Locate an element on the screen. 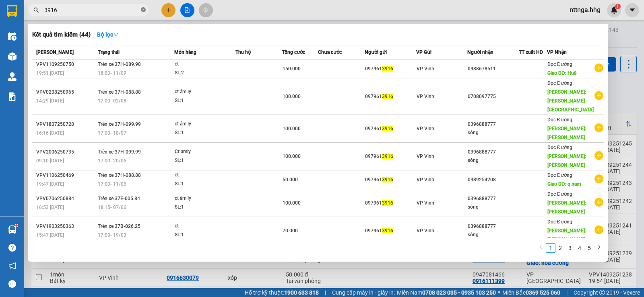 The image size is (644, 297). span: 70.000 is located at coordinates (291, 231).